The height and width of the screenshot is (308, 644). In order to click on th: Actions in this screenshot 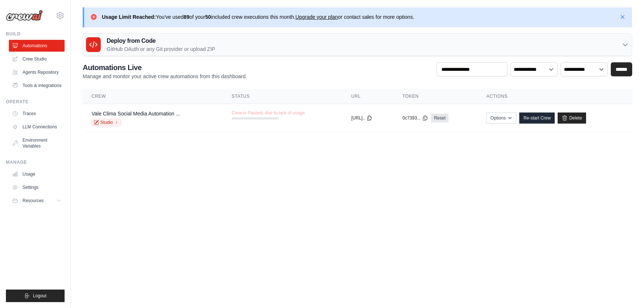, I will do `click(555, 96)`.